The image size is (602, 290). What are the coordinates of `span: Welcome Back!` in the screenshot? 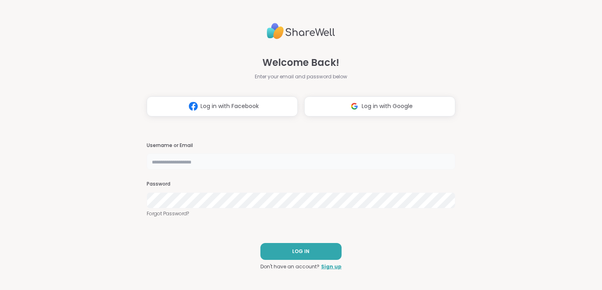 It's located at (301, 63).